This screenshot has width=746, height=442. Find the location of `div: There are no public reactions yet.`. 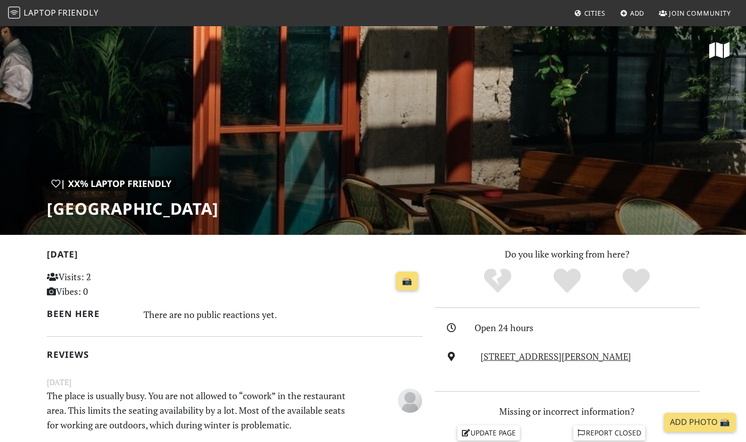

div: There are no public reactions yet. is located at coordinates (283, 314).